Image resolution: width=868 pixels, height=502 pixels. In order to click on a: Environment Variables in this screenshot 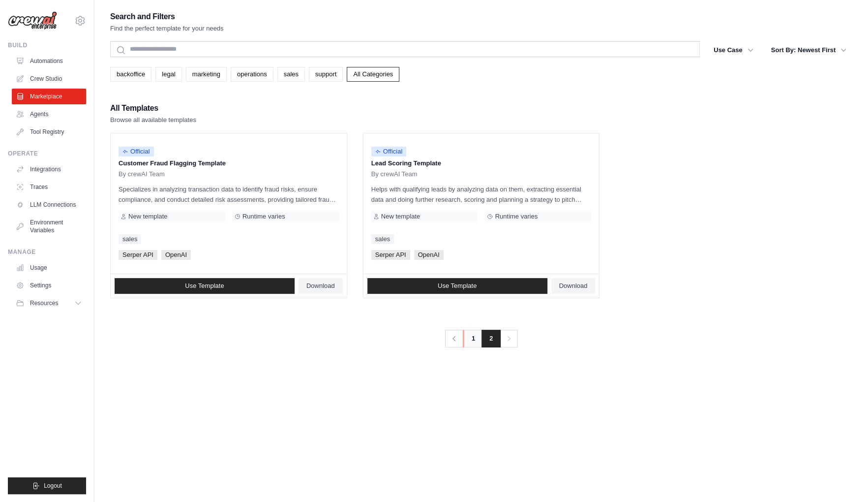, I will do `click(49, 226)`.